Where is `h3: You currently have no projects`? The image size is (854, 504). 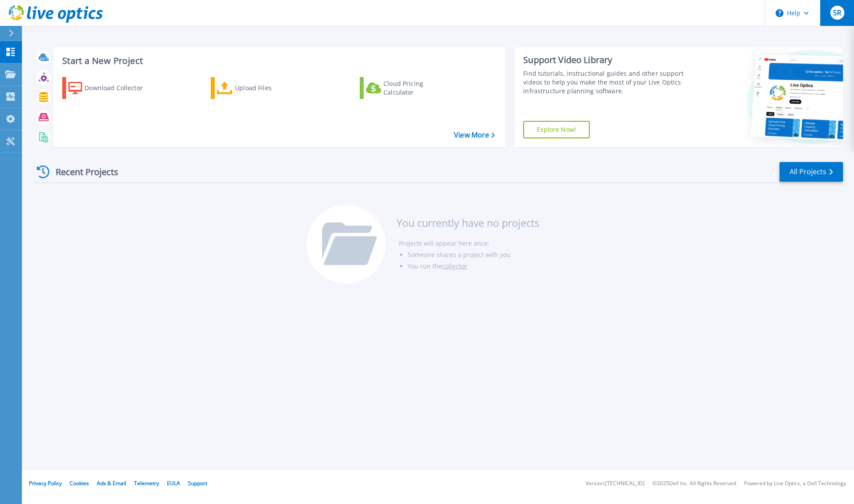 h3: You currently have no projects is located at coordinates (468, 223).